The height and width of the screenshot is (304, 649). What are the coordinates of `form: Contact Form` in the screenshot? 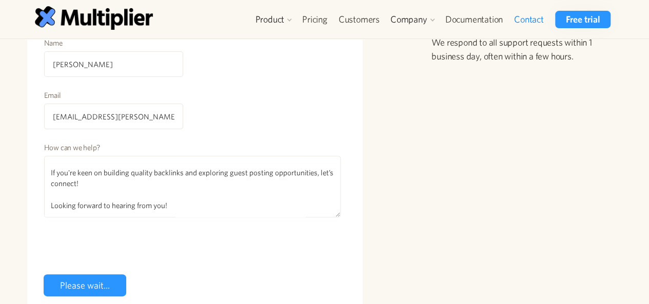 It's located at (195, 169).